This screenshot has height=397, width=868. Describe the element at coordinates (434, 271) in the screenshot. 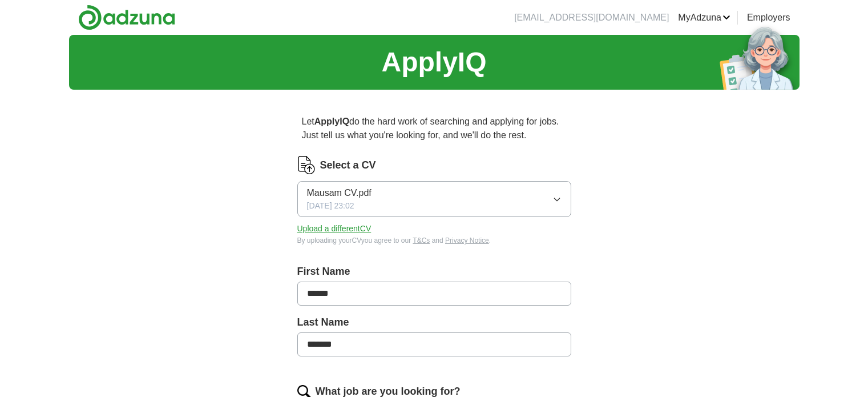

I see `label: First Name` at that location.